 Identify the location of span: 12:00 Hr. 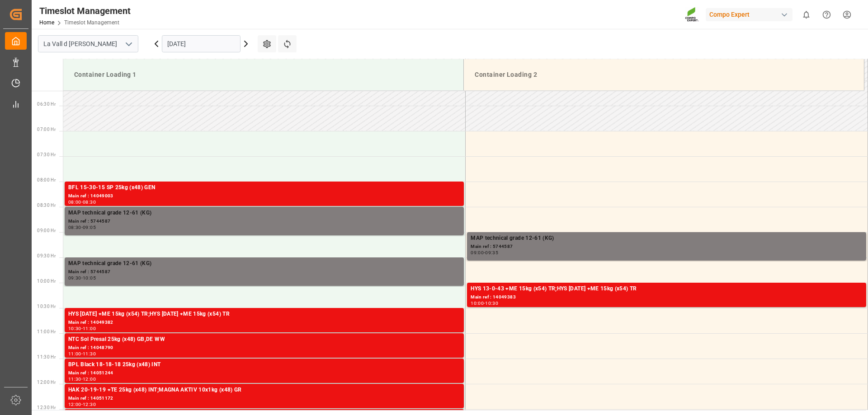
(46, 382).